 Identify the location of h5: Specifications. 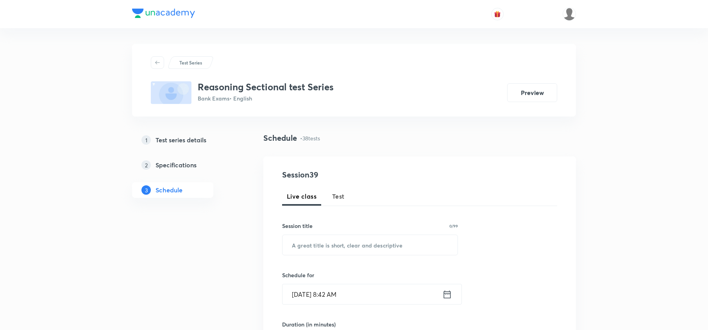
(176, 165).